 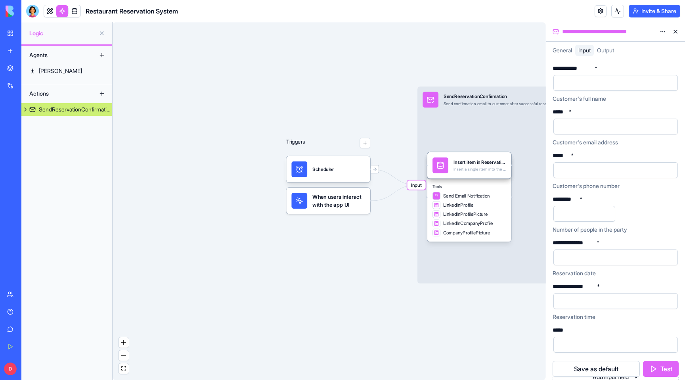 What do you see at coordinates (615, 186) in the screenshot?
I see `div: Customer's phone number` at bounding box center [615, 186].